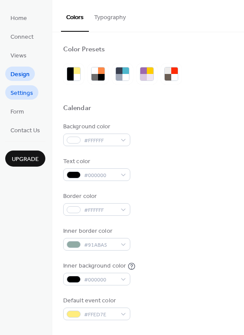  Describe the element at coordinates (19, 18) in the screenshot. I see `span: Home` at that location.